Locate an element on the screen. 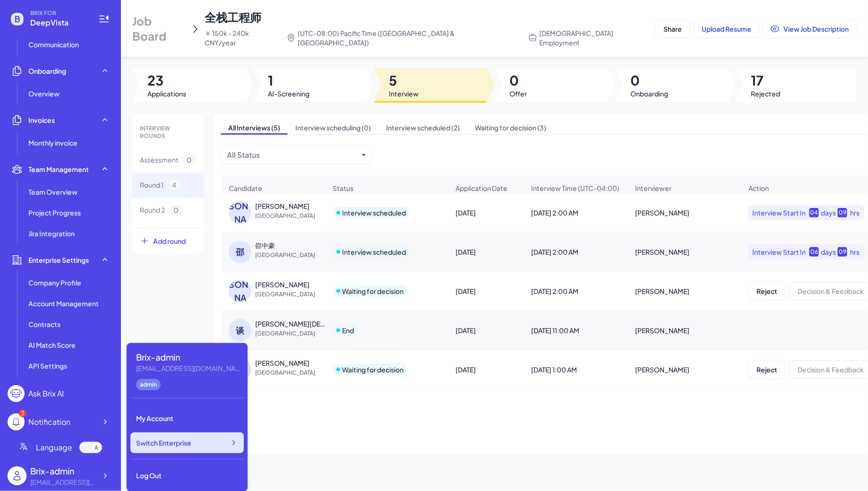 Image resolution: width=868 pixels, height=491 pixels. button: Reject is located at coordinates (768, 369).